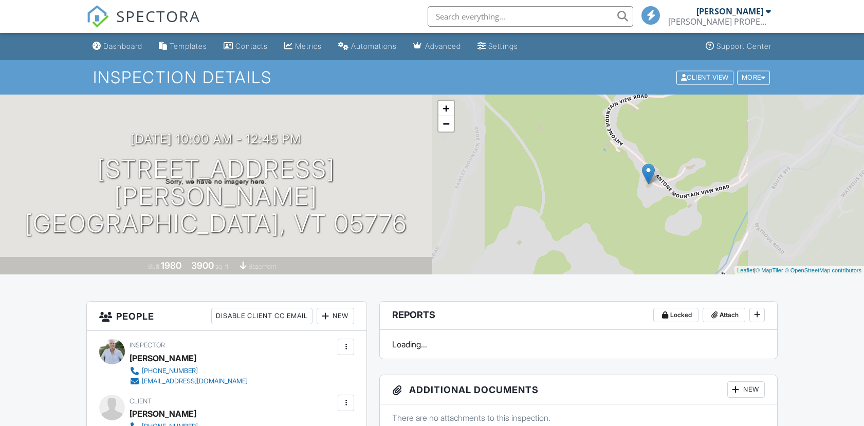  What do you see at coordinates (143, 25) in the screenshot?
I see `a: SPECTORA` at bounding box center [143, 25].